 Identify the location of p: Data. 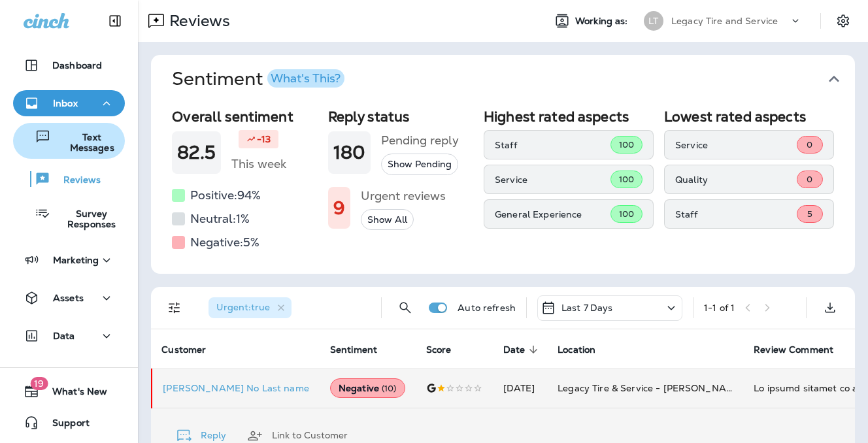
(64, 335).